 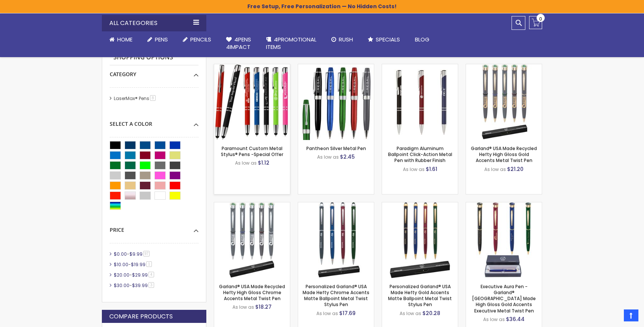 I want to click on span: Home, so click(x=125, y=39).